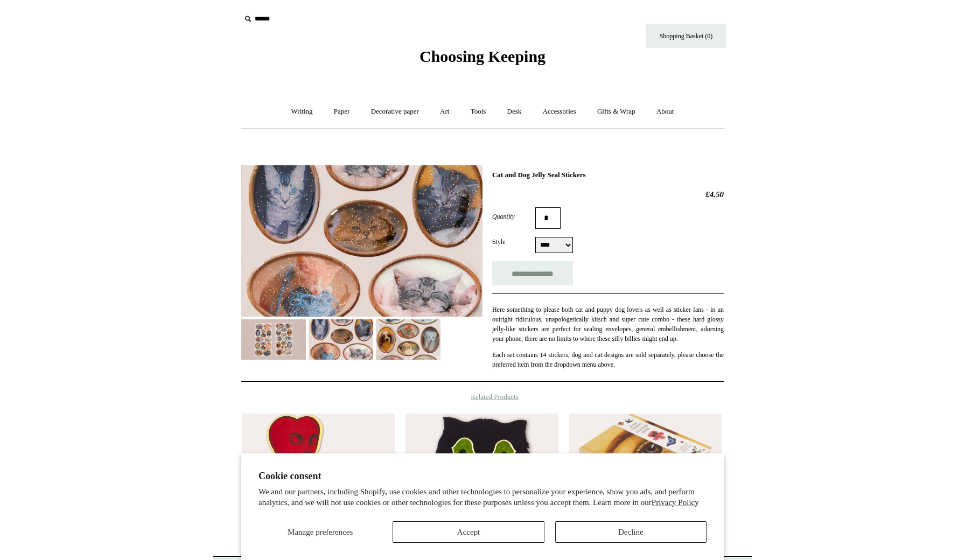 The image size is (965, 560). Describe the element at coordinates (482, 60) in the screenshot. I see `a: Choosing Keeping` at that location.